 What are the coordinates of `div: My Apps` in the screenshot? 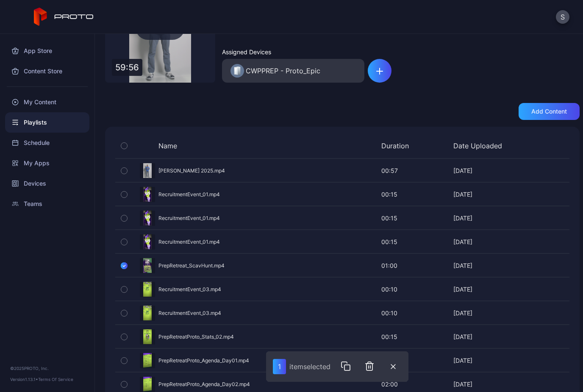 It's located at (47, 163).